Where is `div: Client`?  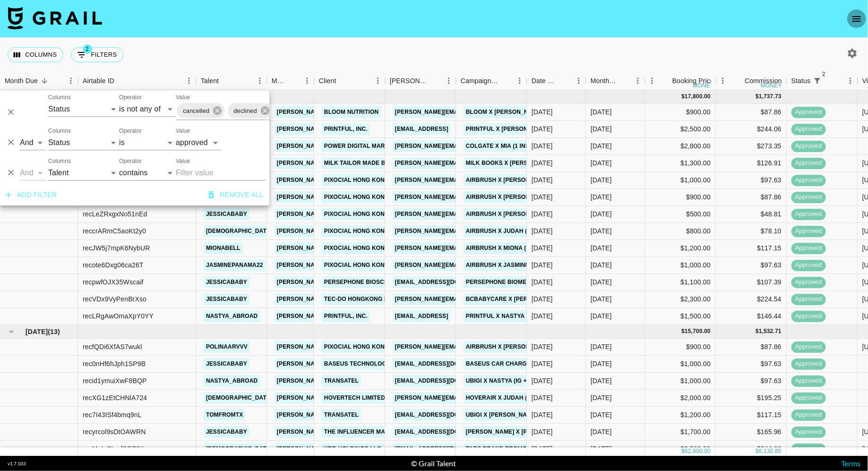 div: Client is located at coordinates (328, 81).